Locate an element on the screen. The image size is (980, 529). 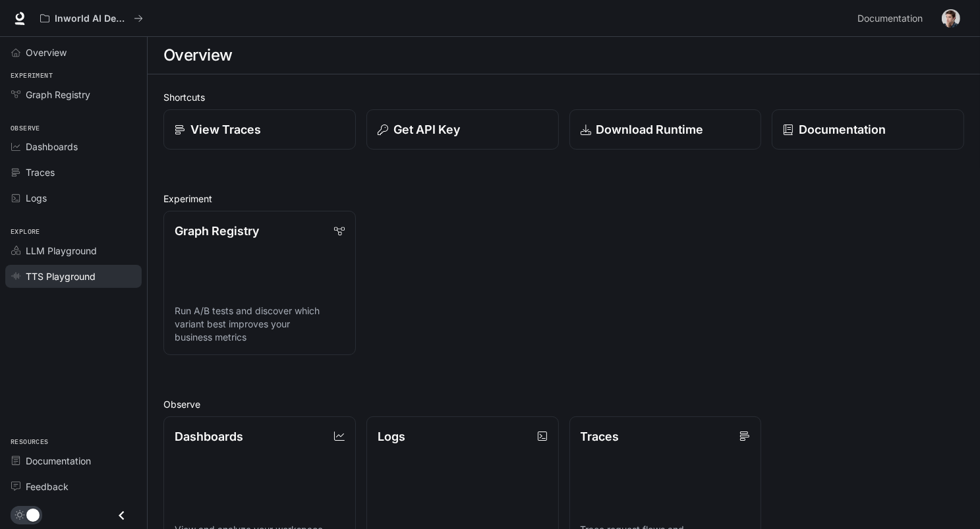
span: LLM Playground is located at coordinates (61, 251).